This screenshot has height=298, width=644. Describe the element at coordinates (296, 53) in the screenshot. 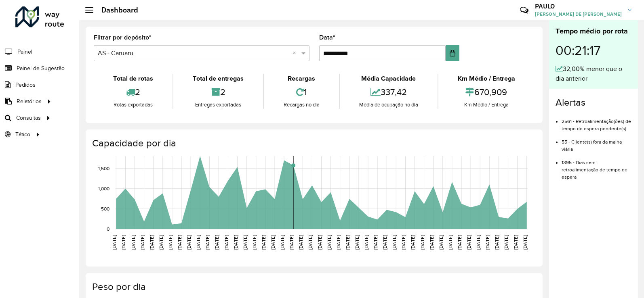

I see `span: Clear all` at that location.